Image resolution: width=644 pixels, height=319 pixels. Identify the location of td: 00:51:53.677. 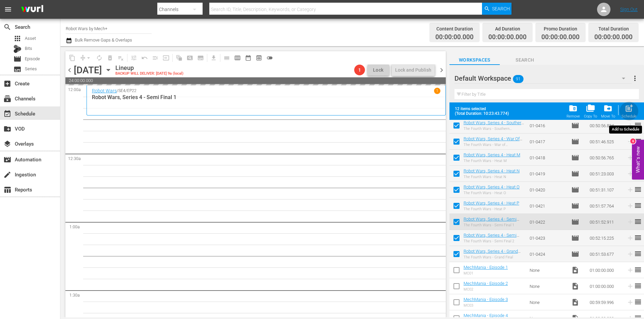
(605, 254).